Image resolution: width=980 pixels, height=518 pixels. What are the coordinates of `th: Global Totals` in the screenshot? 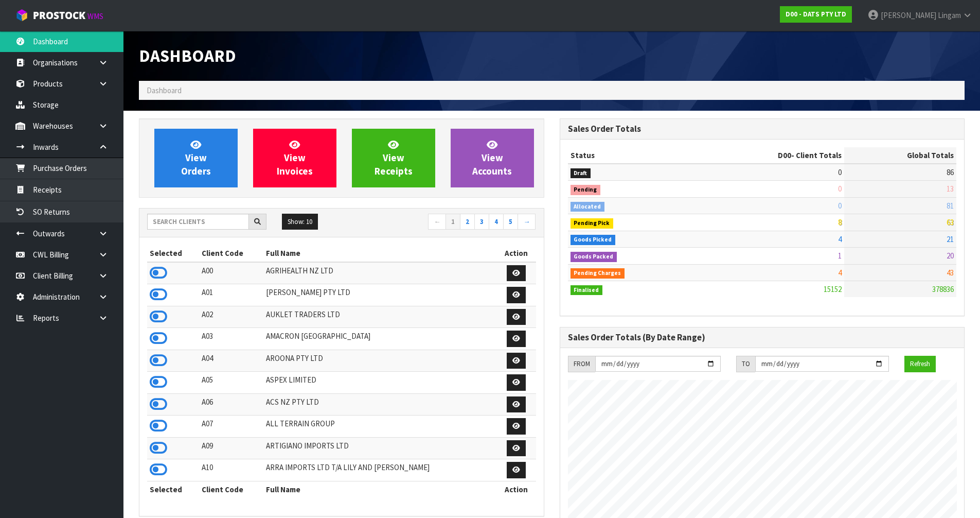 It's located at (900, 155).